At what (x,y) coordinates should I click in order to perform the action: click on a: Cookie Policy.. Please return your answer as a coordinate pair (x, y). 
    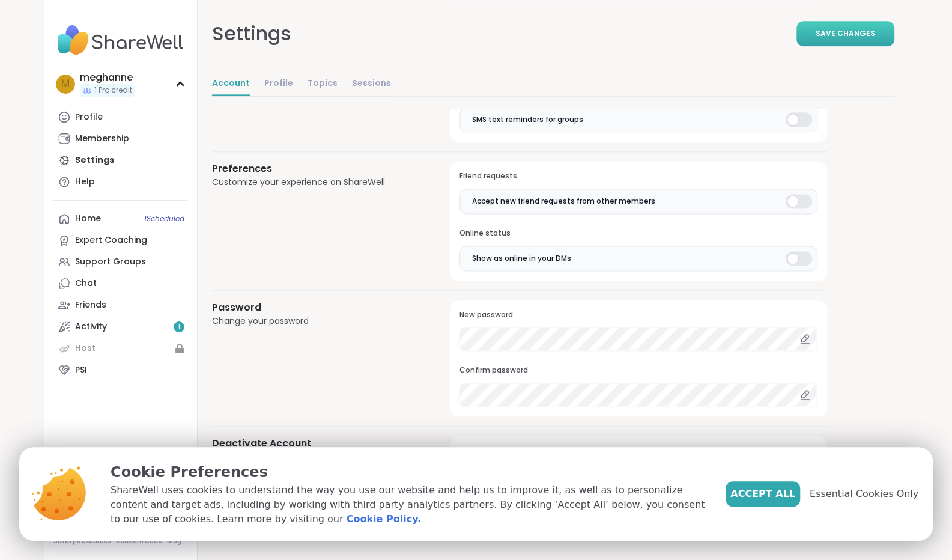
    Looking at the image, I should click on (384, 519).